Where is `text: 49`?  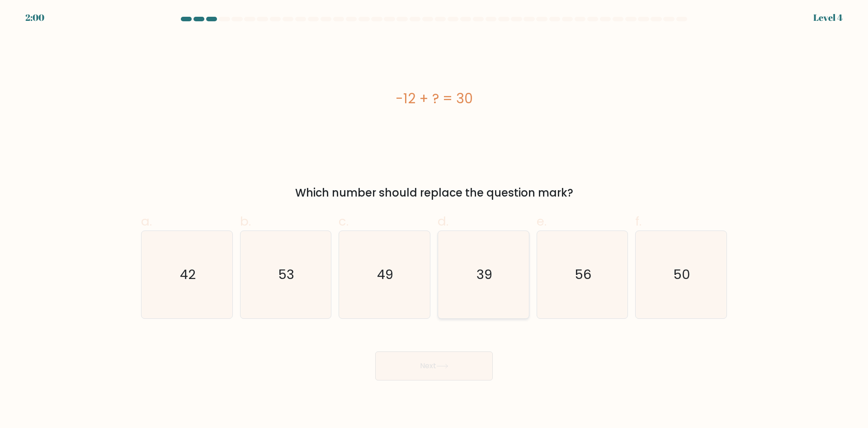
text: 49 is located at coordinates (385, 275).